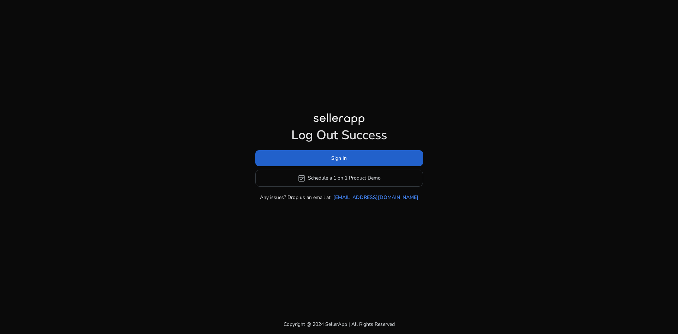 The image size is (678, 334). What do you see at coordinates (339, 158) in the screenshot?
I see `button: Sign In` at bounding box center [339, 158].